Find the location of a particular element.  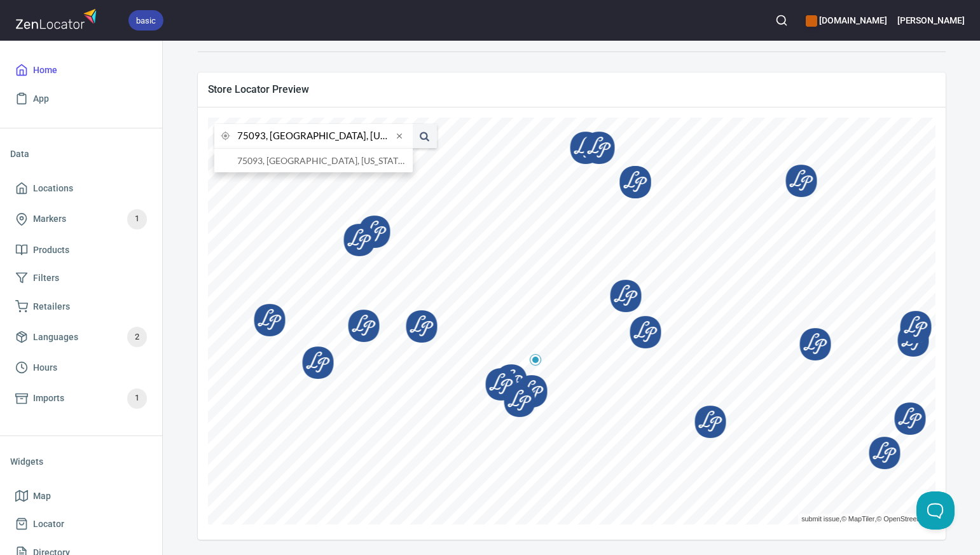

a: Filters is located at coordinates (81, 278).